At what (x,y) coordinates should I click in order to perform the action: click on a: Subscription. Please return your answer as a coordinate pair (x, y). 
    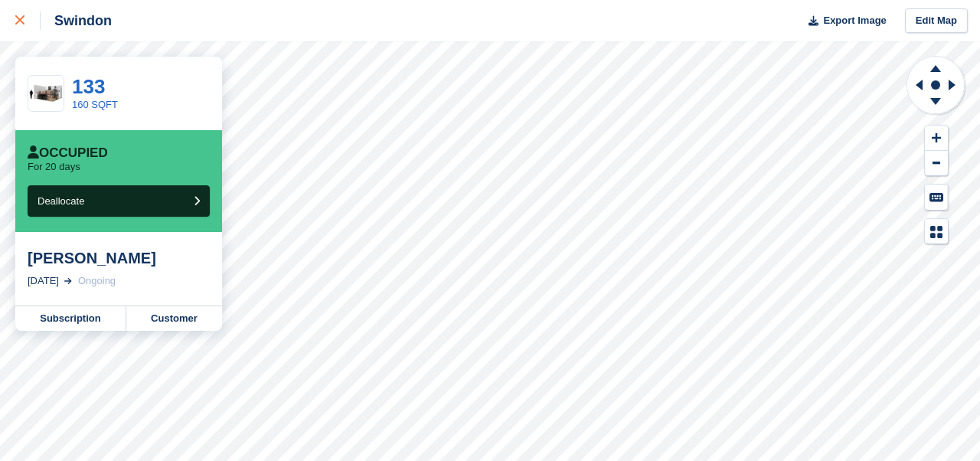
    Looking at the image, I should click on (70, 319).